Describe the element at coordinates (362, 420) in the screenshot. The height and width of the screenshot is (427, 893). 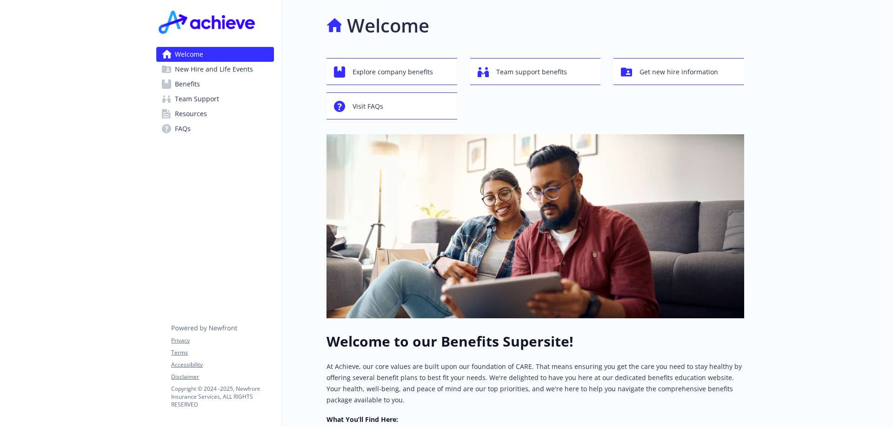
I see `strong: What You’ll Find Here:` at that location.